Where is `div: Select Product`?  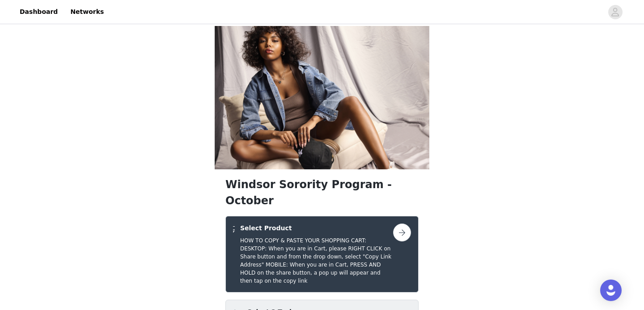
div: Select Product is located at coordinates (322, 254).